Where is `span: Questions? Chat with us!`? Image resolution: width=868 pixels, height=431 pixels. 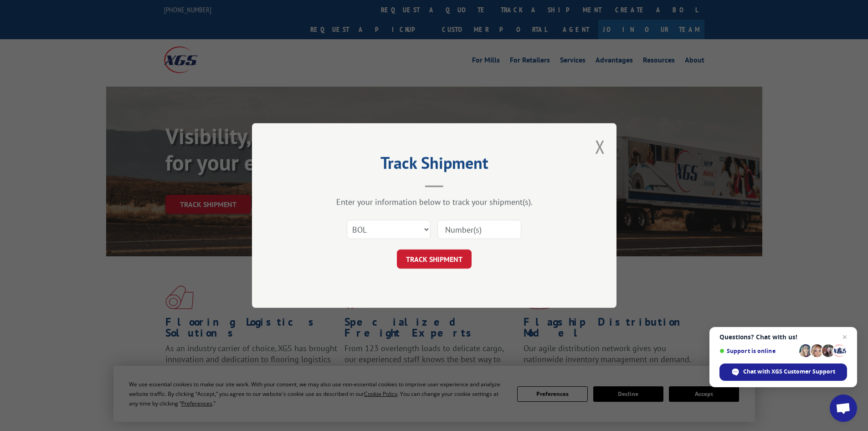 span: Questions? Chat with us! is located at coordinates (783, 337).